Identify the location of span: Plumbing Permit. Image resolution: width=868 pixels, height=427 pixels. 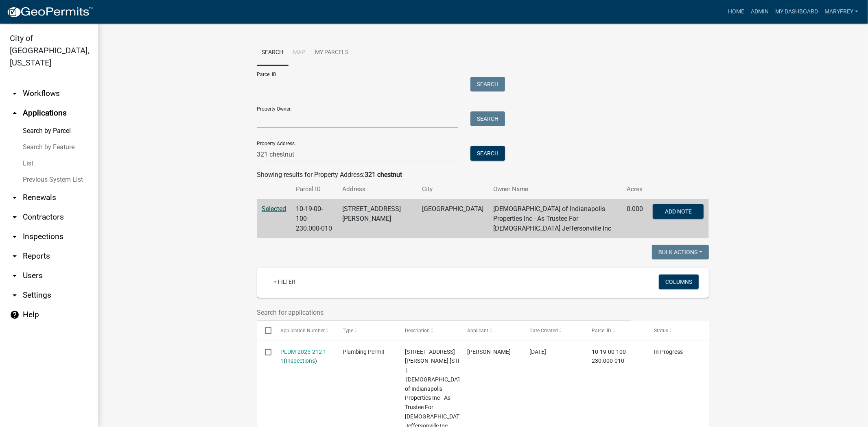
(363, 352).